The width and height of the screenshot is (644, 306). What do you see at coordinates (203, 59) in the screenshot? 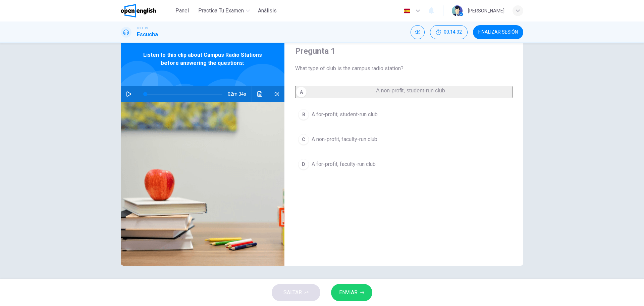
I see `span: Listen to this clip about Campus Radio Stations before answering the questions:` at bounding box center [203, 59].